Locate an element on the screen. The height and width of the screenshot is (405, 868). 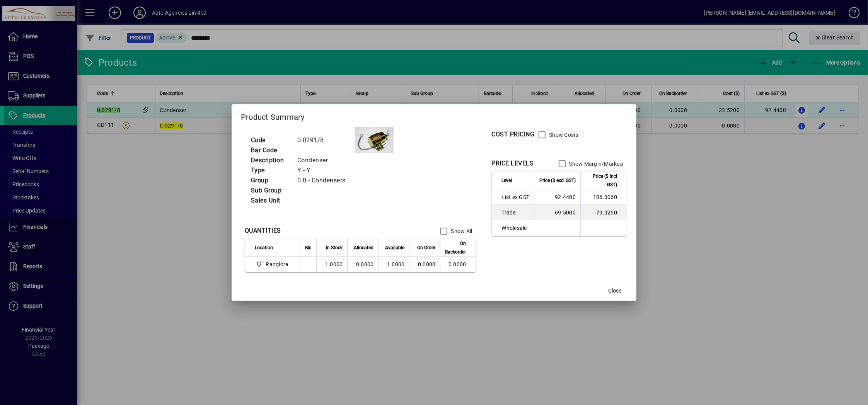
td: 106.3060 is located at coordinates (603, 197).